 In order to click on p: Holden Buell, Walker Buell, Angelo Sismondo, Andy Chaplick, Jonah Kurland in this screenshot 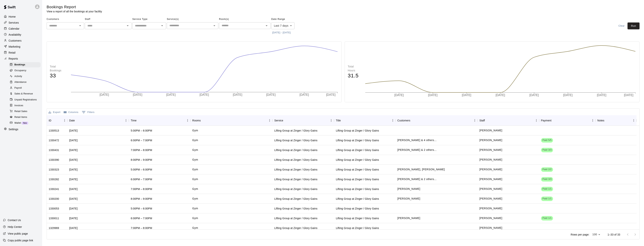, I will do `click(417, 140)`.